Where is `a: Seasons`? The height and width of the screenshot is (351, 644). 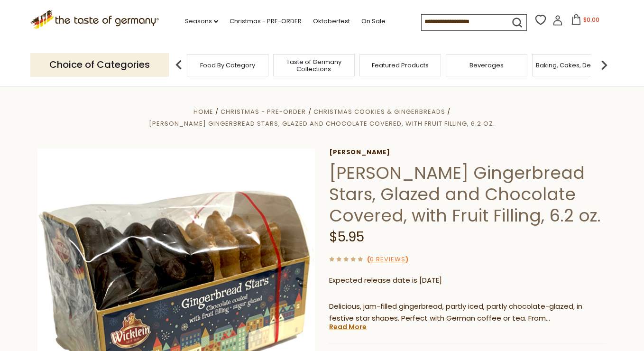
a: Seasons is located at coordinates (201, 21).